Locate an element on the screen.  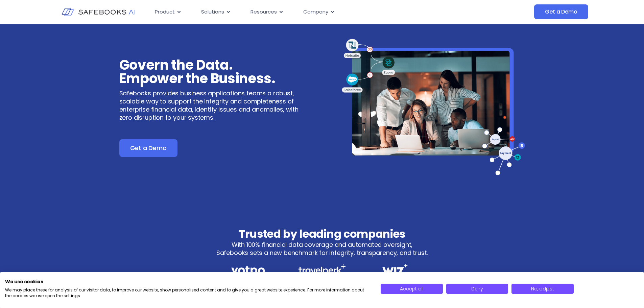
img: Safebooks for Business Applications Teams 1 is located at coordinates (433, 107).